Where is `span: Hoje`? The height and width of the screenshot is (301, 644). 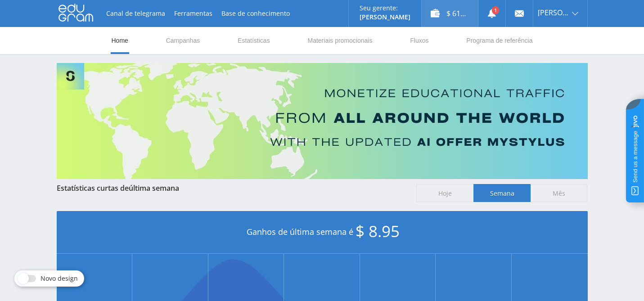 span: Hoje is located at coordinates (445, 193).